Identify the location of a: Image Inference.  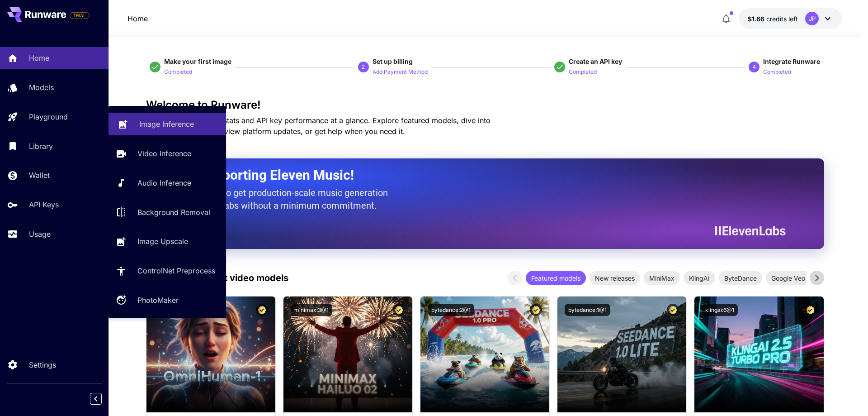
(167, 124).